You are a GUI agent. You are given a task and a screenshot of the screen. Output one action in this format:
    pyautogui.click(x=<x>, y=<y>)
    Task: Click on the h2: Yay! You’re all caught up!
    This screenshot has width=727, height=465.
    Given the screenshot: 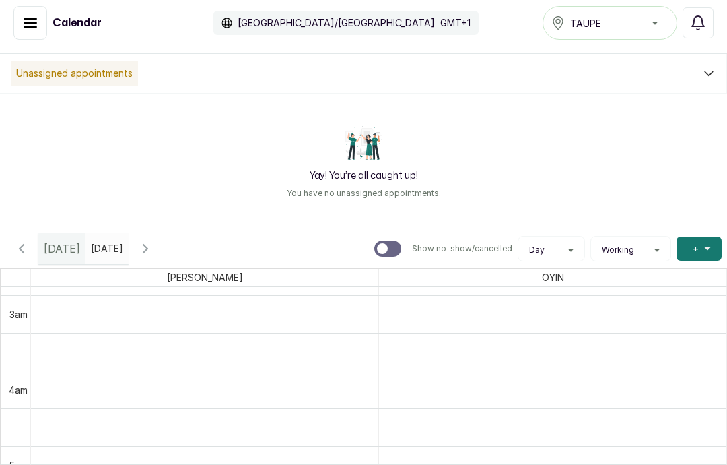 What is the action you would take?
    pyautogui.click(x=364, y=176)
    